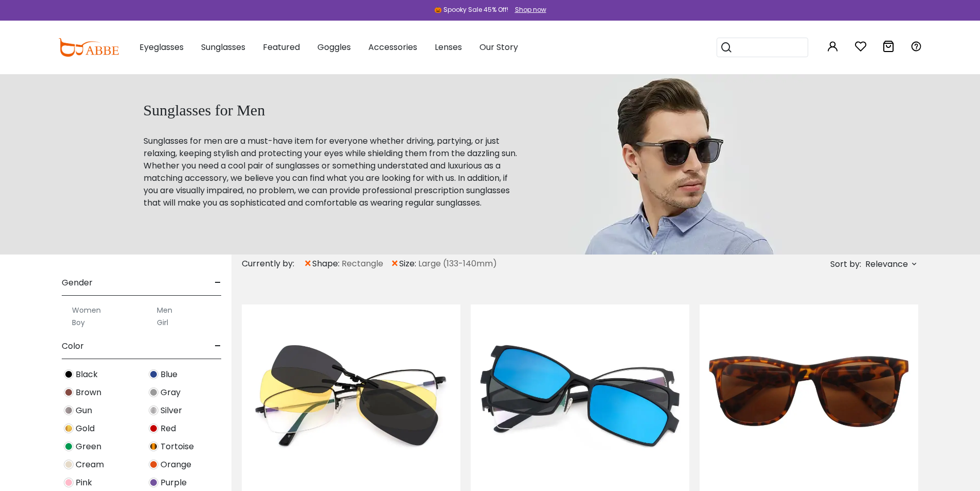 The height and width of the screenshot is (491, 980). Describe the element at coordinates (393, 47) in the screenshot. I see `span: Accessories` at that location.